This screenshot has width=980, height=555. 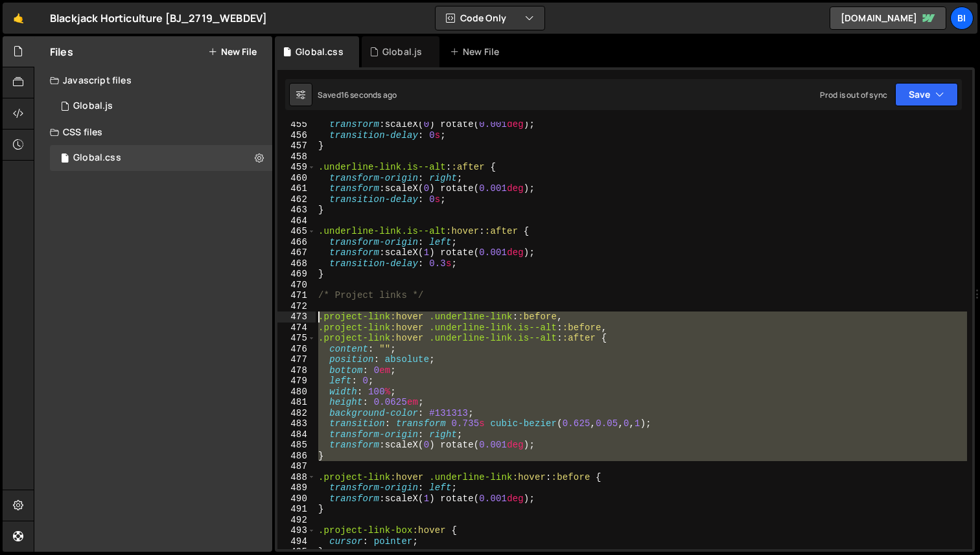 What do you see at coordinates (854, 95) in the screenshot?
I see `div: Prod is out of sync` at bounding box center [854, 95].